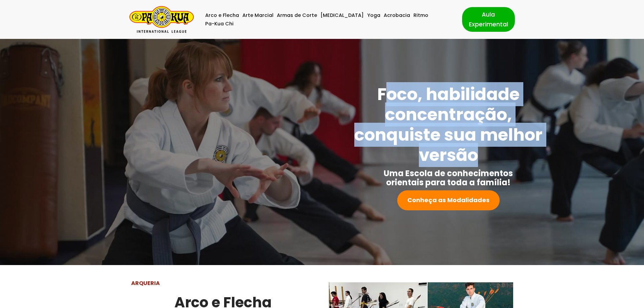 This screenshot has height=308, width=644. I want to click on a: Ritmo, so click(421, 15).